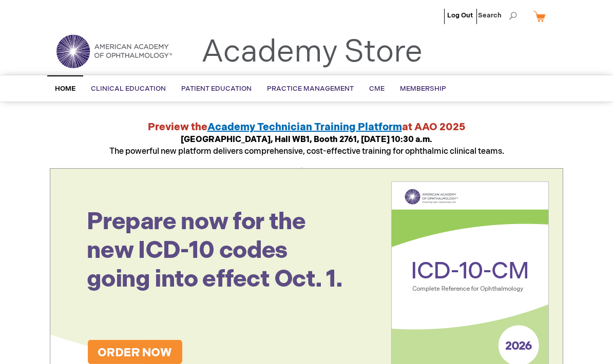  What do you see at coordinates (460, 15) in the screenshot?
I see `a: Log Out` at bounding box center [460, 15].